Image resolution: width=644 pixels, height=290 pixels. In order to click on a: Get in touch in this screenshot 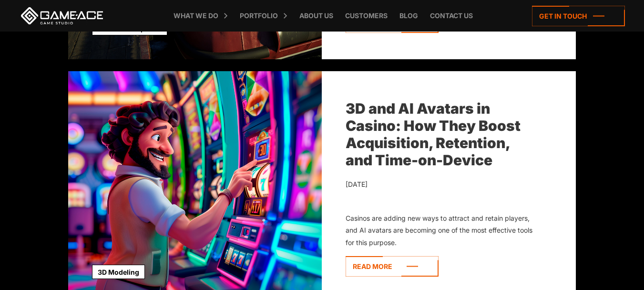, I will do `click(578, 15)`.